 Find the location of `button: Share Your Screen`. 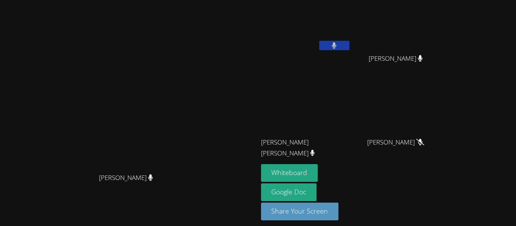

button: Share Your Screen is located at coordinates (300, 212).